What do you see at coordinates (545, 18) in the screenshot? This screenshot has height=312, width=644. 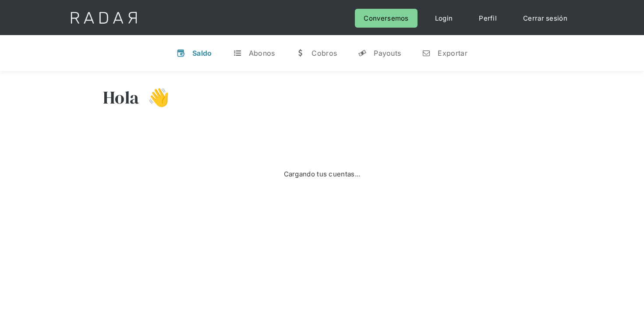 I see `a: Cerrar sesión` at bounding box center [545, 18].